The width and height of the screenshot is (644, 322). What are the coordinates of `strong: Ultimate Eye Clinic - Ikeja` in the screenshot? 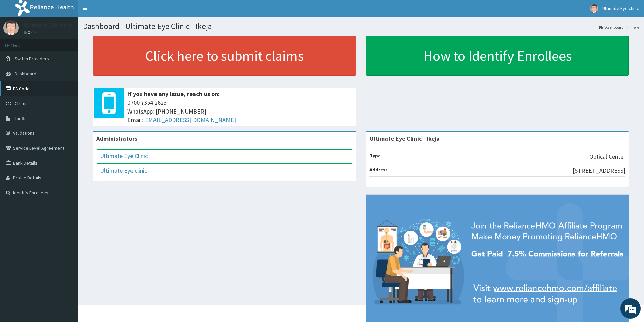 It's located at (405, 139).